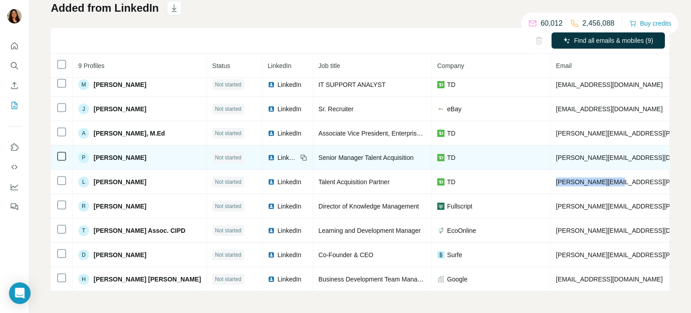  I want to click on div: T, so click(84, 230).